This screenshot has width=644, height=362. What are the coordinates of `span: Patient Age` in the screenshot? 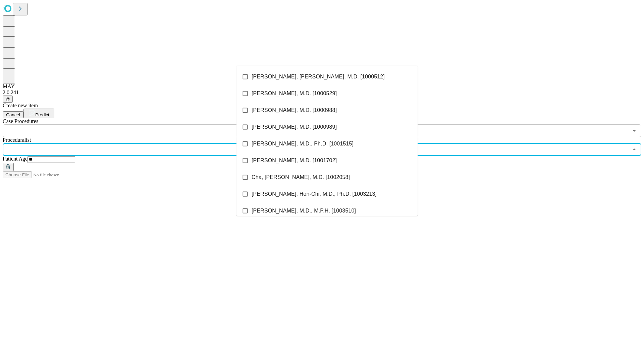 It's located at (15, 159).